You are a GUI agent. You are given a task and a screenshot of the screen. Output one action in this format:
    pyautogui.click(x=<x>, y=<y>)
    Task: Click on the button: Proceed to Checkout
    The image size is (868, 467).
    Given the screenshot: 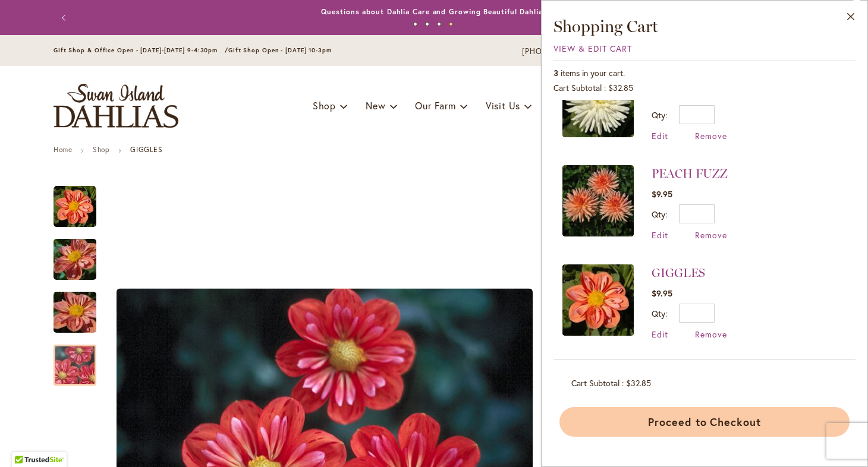 What is the action you would take?
    pyautogui.click(x=704, y=422)
    